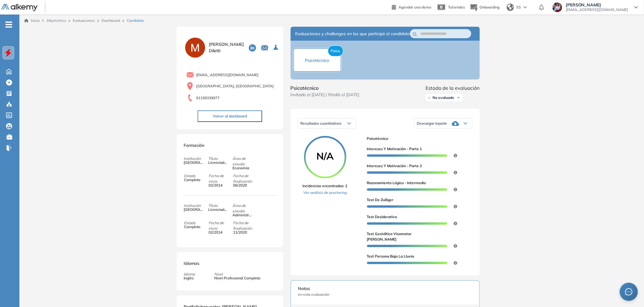 Image resolution: width=644 pixels, height=307 pixels. What do you see at coordinates (238, 278) in the screenshot?
I see `span: Nivel Profesional Completo` at bounding box center [238, 278].